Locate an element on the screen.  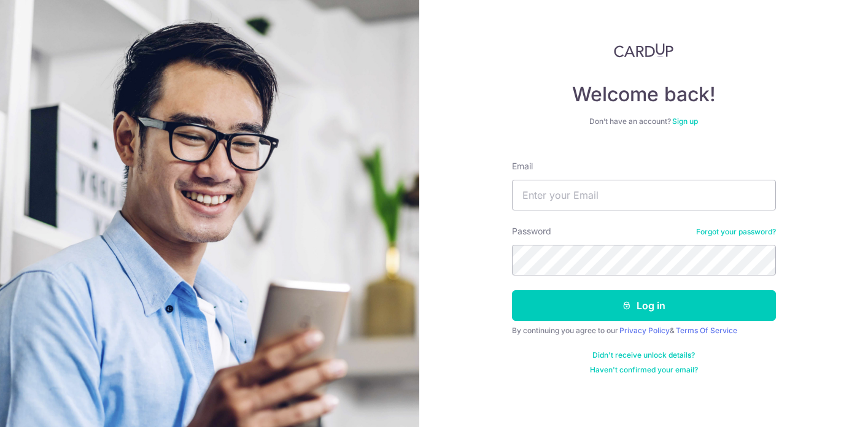
a: Sign up is located at coordinates (685, 121).